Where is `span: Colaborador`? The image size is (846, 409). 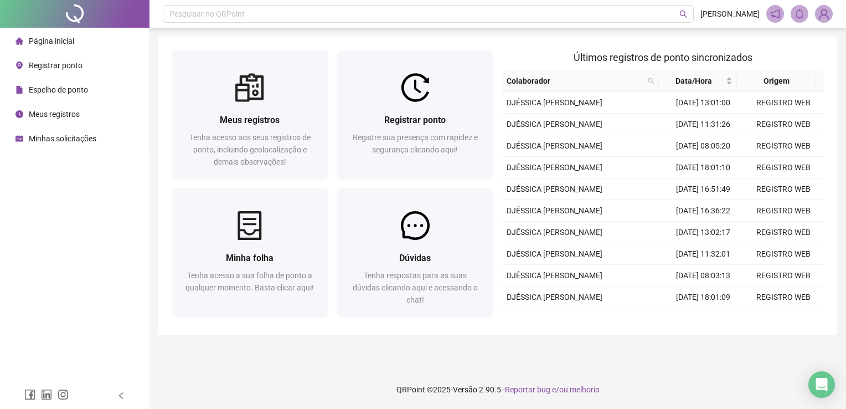 span: Colaborador is located at coordinates (575, 81).